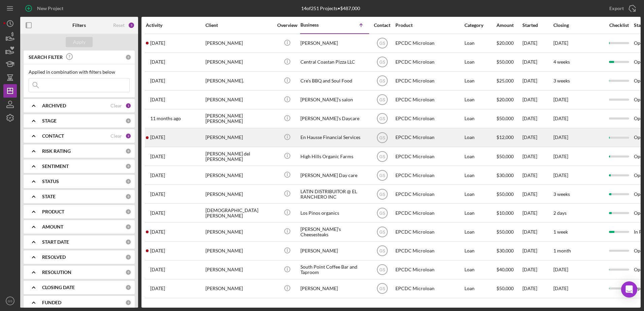 This screenshot has height=311, width=644. What do you see at coordinates (429, 25) in the screenshot?
I see `div: Product` at bounding box center [429, 25].